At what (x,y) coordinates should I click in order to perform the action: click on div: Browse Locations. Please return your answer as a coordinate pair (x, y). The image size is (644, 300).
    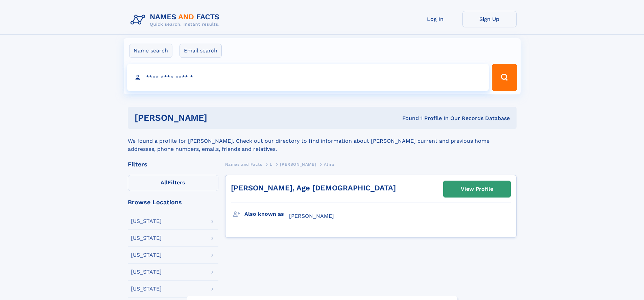
    Looking at the image, I should click on (173, 202).